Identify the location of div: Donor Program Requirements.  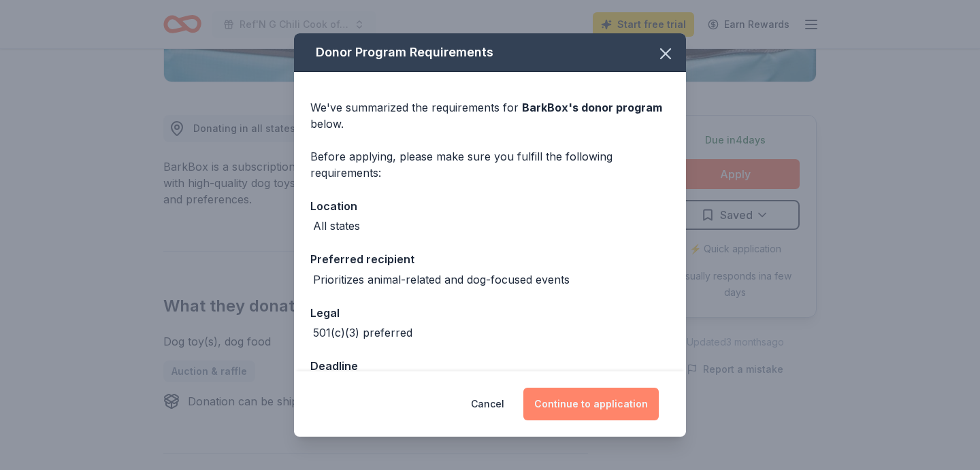
(490, 52).